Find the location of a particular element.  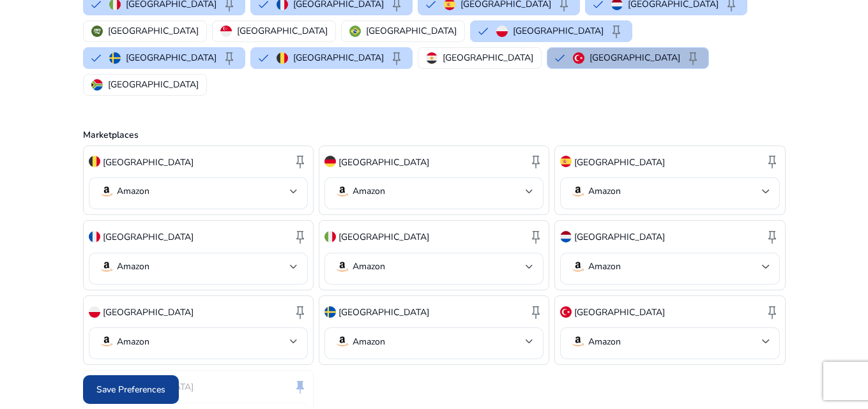

img: br.svg is located at coordinates (355, 32).